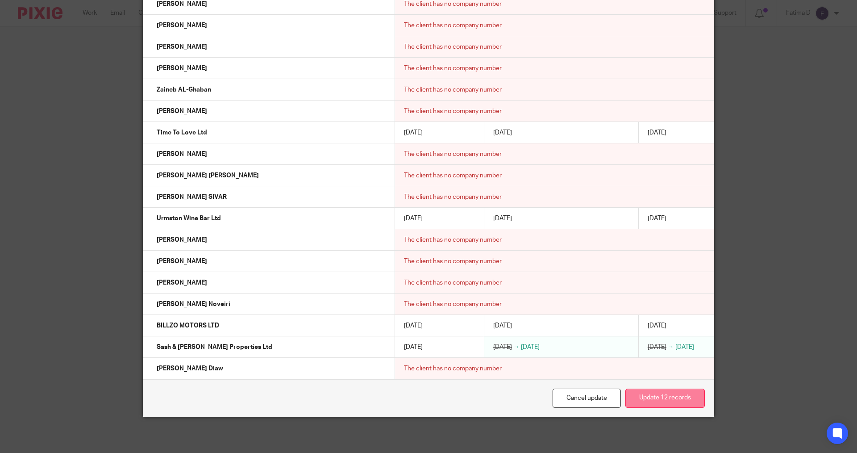 This screenshot has width=857, height=453. What do you see at coordinates (269, 325) in the screenshot?
I see `td: BILLZO MOTORS LTD` at bounding box center [269, 325].